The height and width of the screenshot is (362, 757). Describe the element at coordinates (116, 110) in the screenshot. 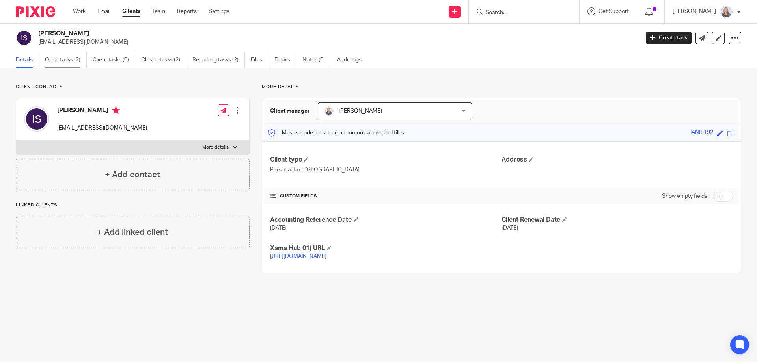

I see `i: Primary` at that location.